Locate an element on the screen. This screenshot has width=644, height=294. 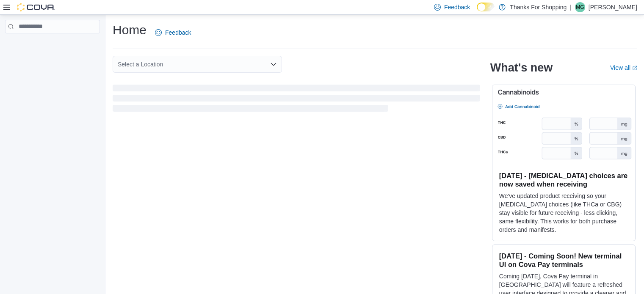
h1: Home is located at coordinates (130, 30).